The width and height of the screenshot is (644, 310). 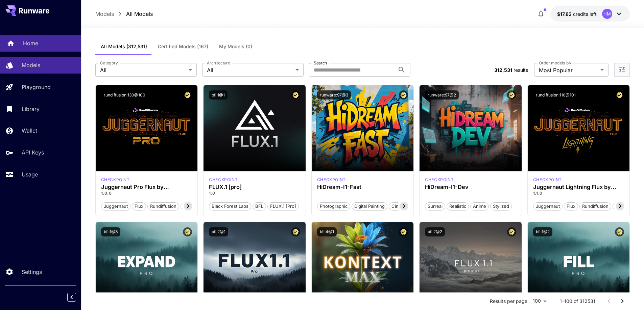 I want to click on div: Juggernaut Lightning Flux by RunDiffusion, so click(x=578, y=187).